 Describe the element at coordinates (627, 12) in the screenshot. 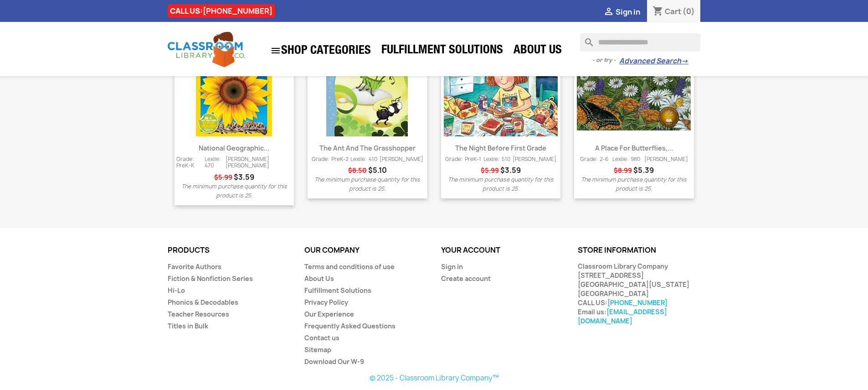

I see `span: Sign in` at that location.